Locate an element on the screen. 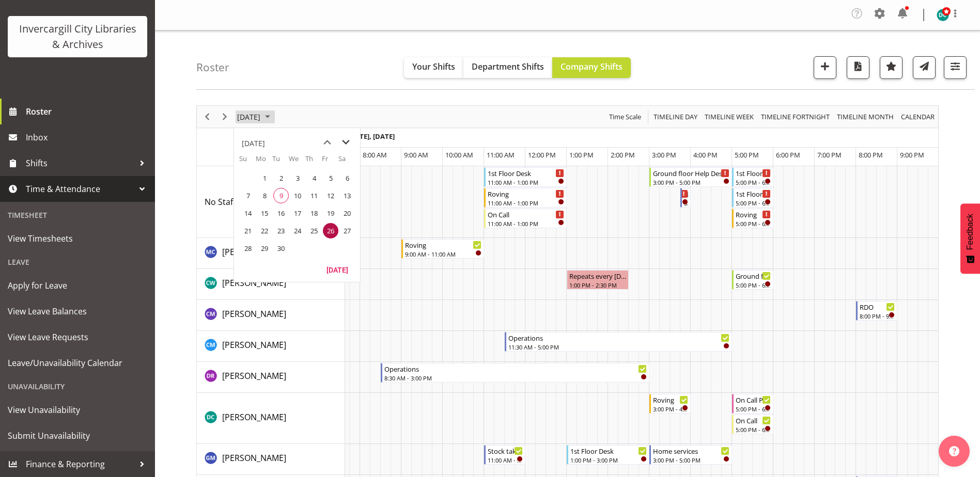 This screenshot has height=477, width=980. th: Mo is located at coordinates (264, 162).